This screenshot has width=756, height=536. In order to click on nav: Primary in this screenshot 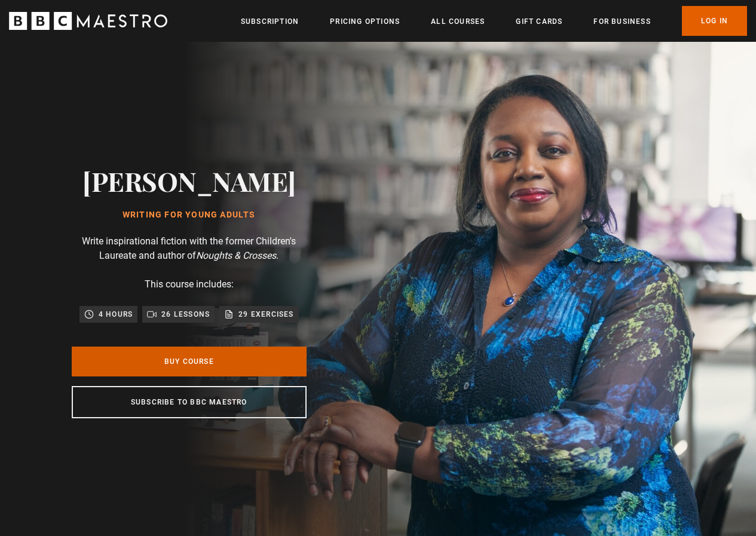, I will do `click(493, 21)`.